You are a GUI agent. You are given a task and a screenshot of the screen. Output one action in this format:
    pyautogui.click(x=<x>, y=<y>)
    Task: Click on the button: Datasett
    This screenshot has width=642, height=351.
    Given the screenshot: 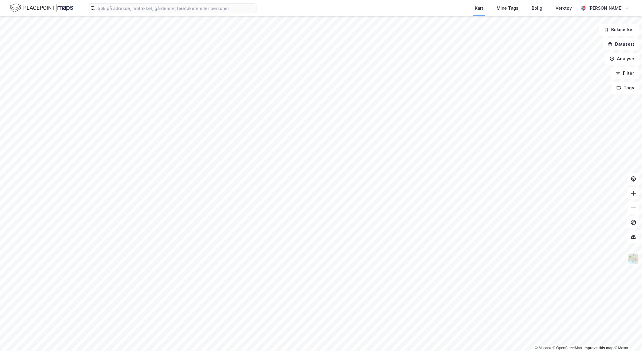 What is the action you would take?
    pyautogui.click(x=621, y=44)
    